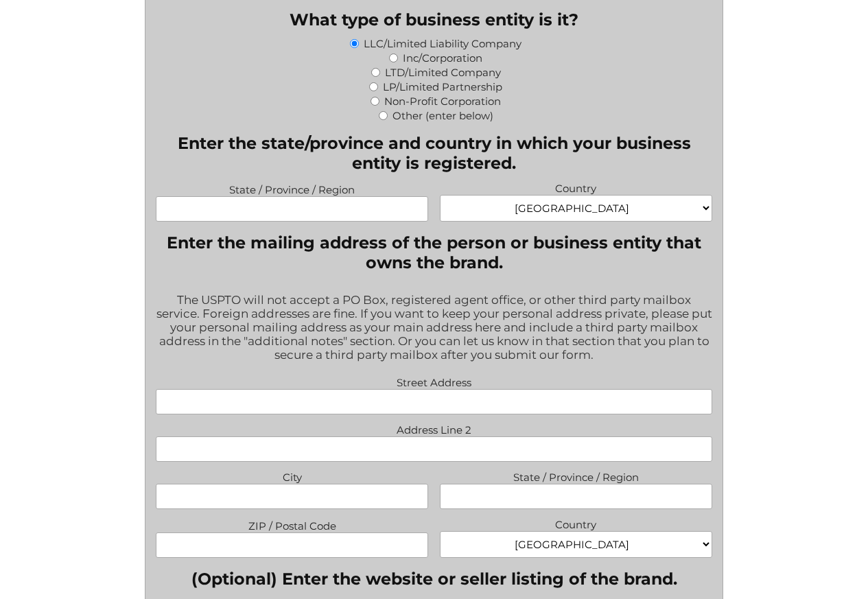  Describe the element at coordinates (434, 428) in the screenshot. I see `label: Address Line 2` at that location.